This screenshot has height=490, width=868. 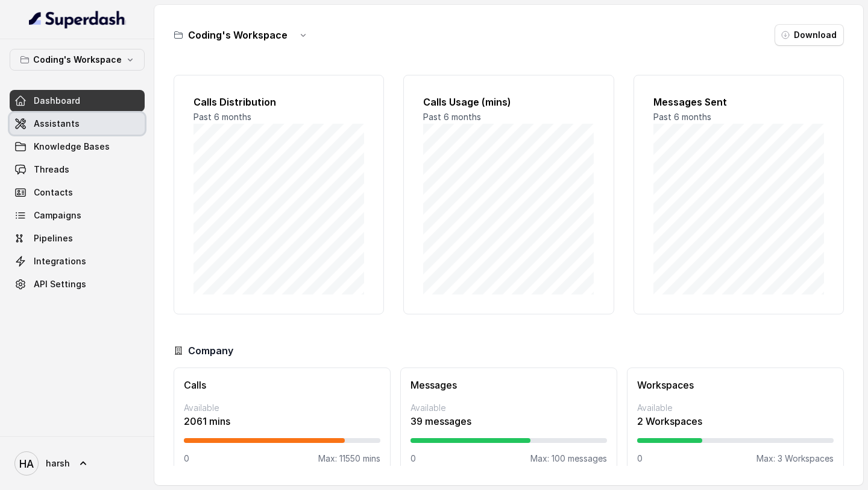 I want to click on a: Threads, so click(x=77, y=169).